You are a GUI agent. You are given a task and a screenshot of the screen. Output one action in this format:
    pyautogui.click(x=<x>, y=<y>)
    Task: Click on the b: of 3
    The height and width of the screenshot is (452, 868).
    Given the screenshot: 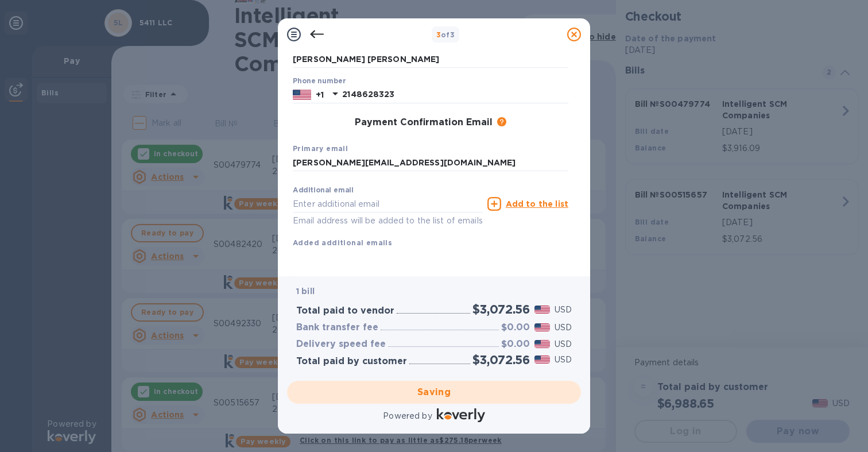 What is the action you would take?
    pyautogui.click(x=446, y=35)
    